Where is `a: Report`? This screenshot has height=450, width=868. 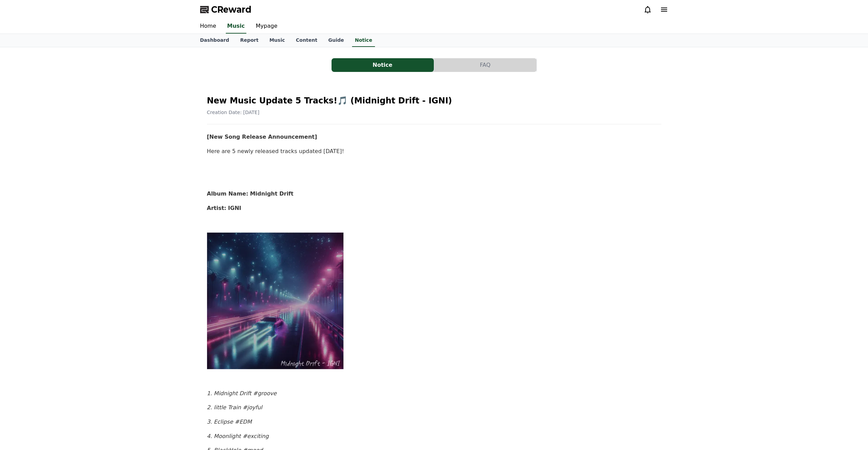 a: Report is located at coordinates (250, 40).